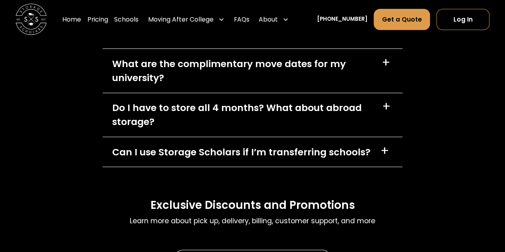 The height and width of the screenshot is (252, 505). I want to click on img: Storage Scholars main logo, so click(31, 20).